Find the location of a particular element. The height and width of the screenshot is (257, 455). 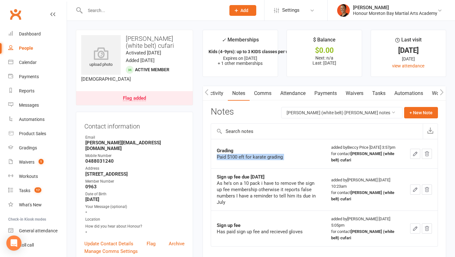

a: What's New is located at coordinates (37, 204).